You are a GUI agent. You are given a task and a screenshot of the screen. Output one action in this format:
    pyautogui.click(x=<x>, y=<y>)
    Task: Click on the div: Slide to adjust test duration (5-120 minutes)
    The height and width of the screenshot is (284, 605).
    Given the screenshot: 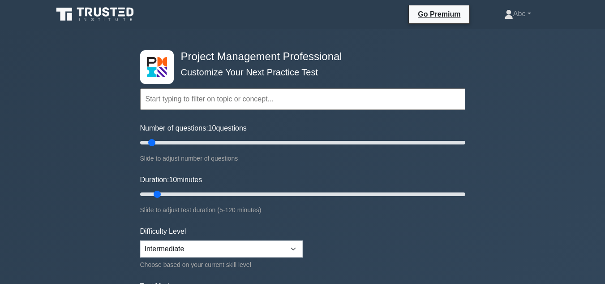 What is the action you would take?
    pyautogui.click(x=303, y=210)
    